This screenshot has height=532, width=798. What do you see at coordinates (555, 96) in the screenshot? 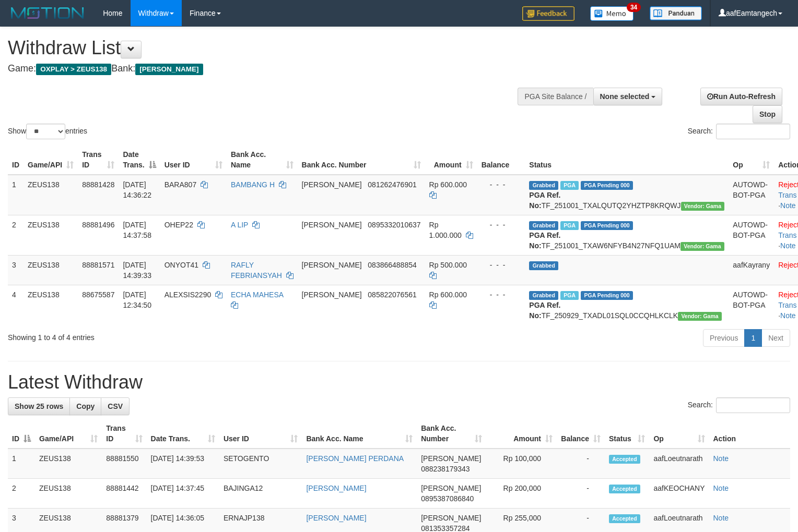
I see `div: PGA Site Balance /` at bounding box center [555, 96].